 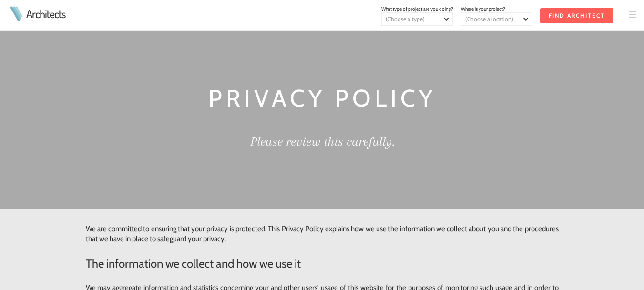 I want to click on h1: Privacy Policy, so click(x=322, y=98).